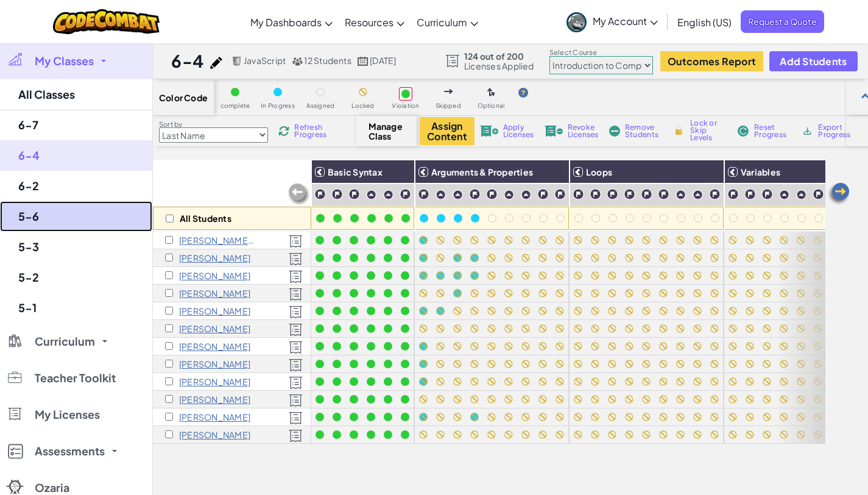 The height and width of the screenshot is (495, 868). I want to click on p: Ukwuori Eleanya, so click(215, 293).